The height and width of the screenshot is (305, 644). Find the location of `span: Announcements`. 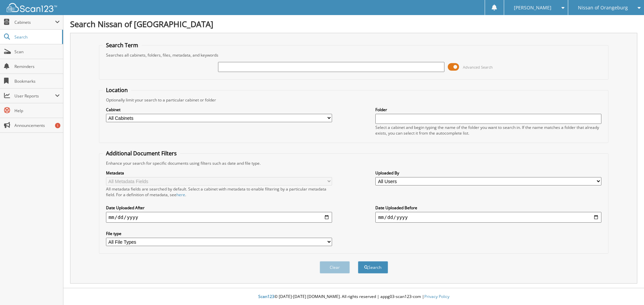

span: Announcements is located at coordinates (37, 125).